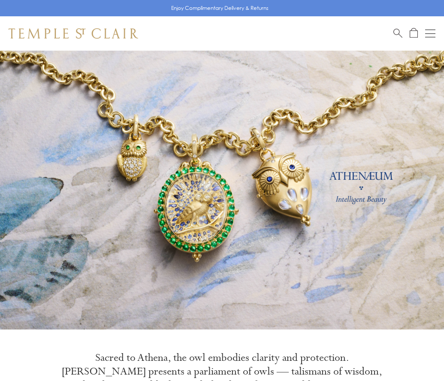 The width and height of the screenshot is (444, 381). Describe the element at coordinates (398, 33) in the screenshot. I see `a: Search` at that location.